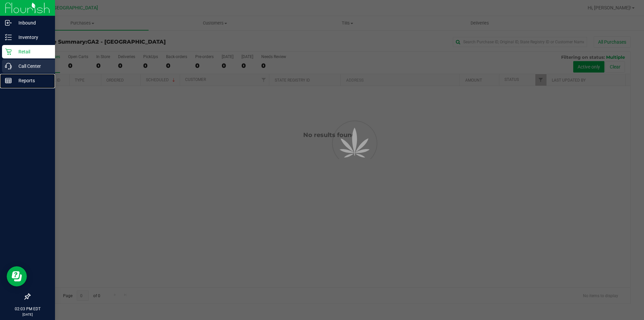 Image resolution: width=644 pixels, height=320 pixels. I want to click on inline-svg: Reports, so click(8, 80).